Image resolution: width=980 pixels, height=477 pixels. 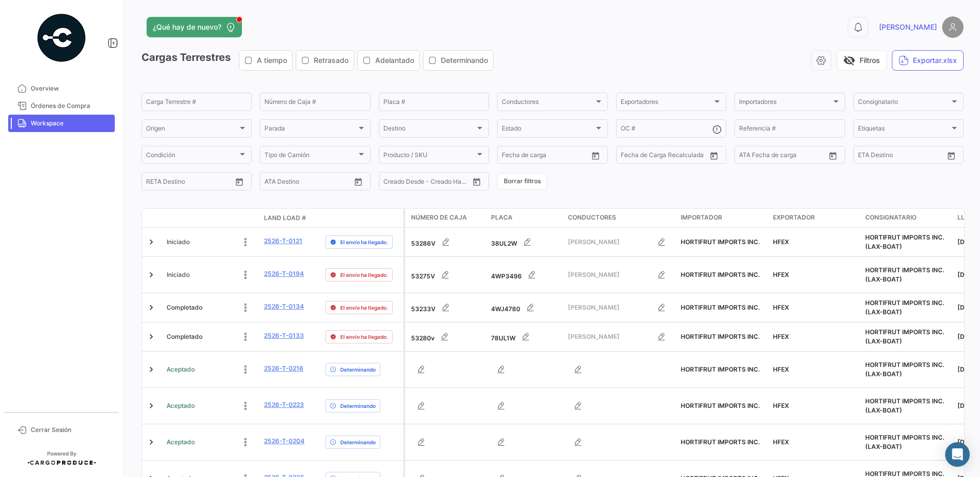 I want to click on a: Órdenes de Compra, so click(x=61, y=106).